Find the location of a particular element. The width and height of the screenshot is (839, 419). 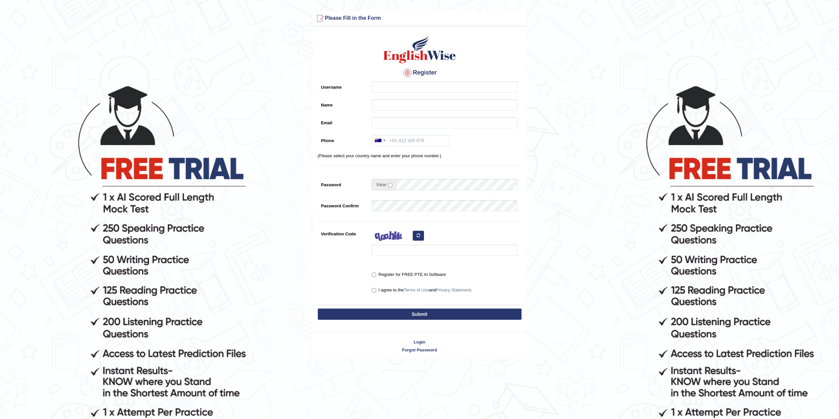

label: Phone is located at coordinates (343, 139).